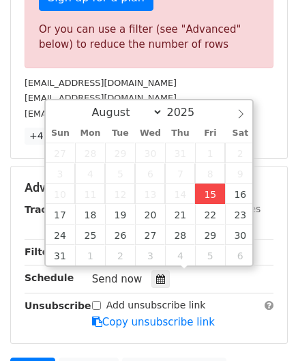  What do you see at coordinates (150, 235) in the screenshot?
I see `span: August 27, 2025` at bounding box center [150, 235].